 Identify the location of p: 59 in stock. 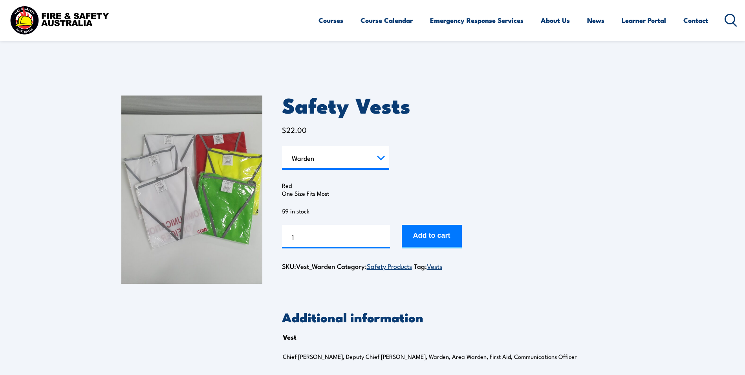
(453, 211).